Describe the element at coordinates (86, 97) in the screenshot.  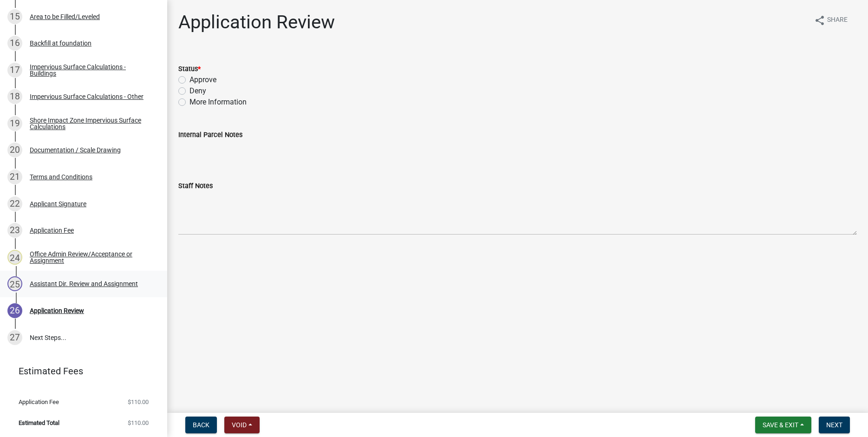
I see `div: Impervious Surface Calculations - Other` at that location.